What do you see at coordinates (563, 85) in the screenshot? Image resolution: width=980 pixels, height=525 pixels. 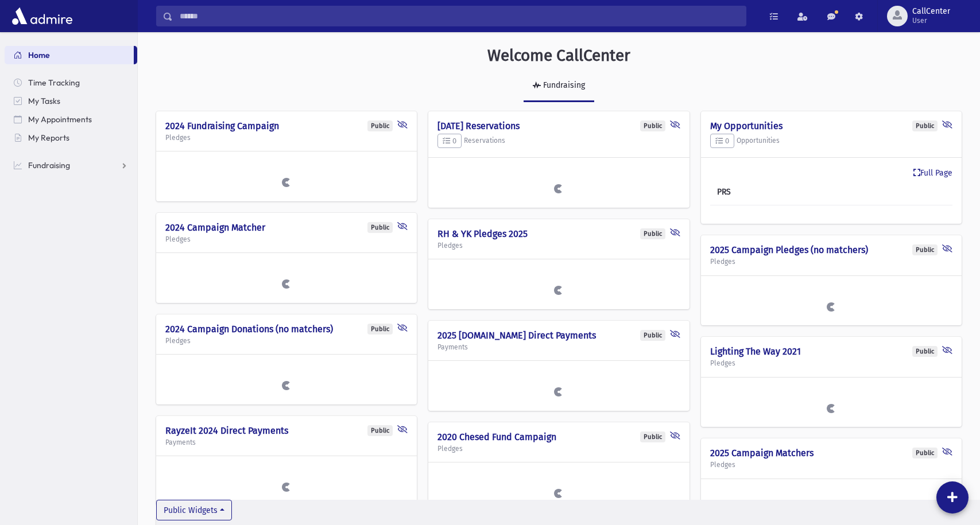 I see `div: Fundraising` at bounding box center [563, 85].